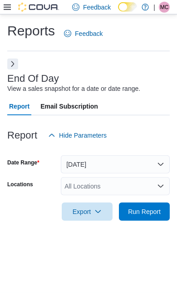  Describe the element at coordinates (165, 7) in the screenshot. I see `div: Mike Cochrane` at that location.